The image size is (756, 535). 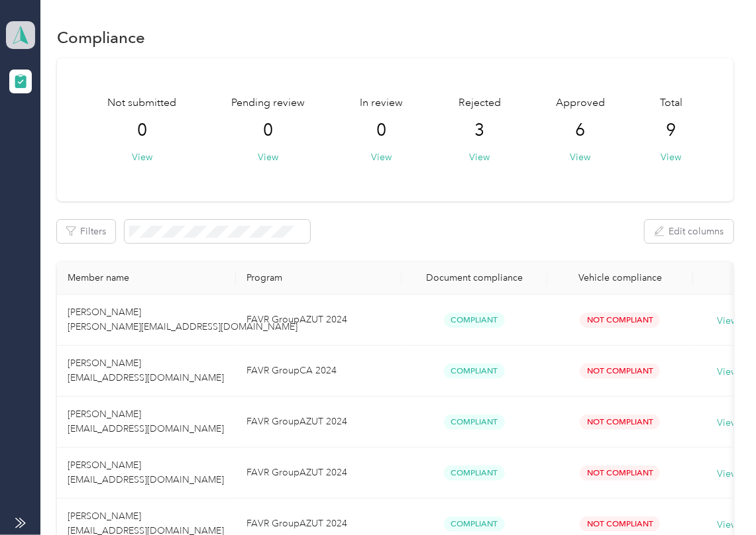 I want to click on span: Rejected, so click(x=480, y=104).